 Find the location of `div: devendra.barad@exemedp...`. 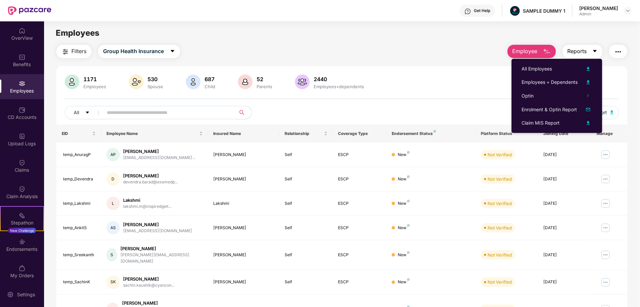

div: devendra.barad@exemedp... is located at coordinates (151, 182).